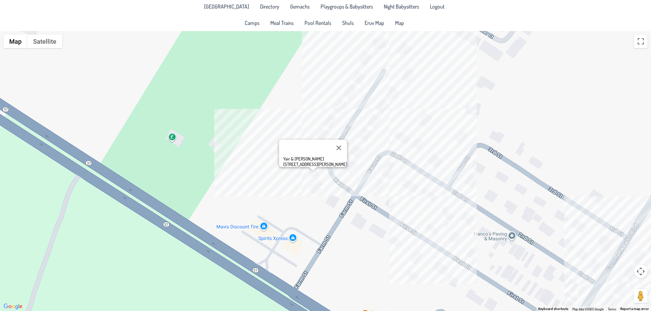 The height and width of the screenshot is (311, 651). Describe the element at coordinates (318, 23) in the screenshot. I see `span: Pool Rentals` at that location.